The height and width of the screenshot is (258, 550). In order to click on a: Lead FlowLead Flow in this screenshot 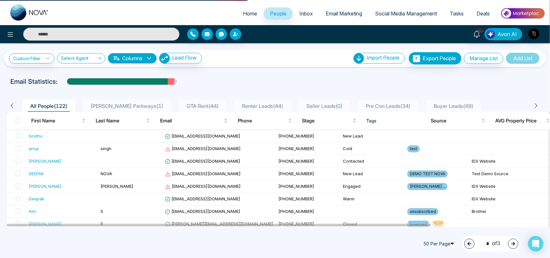, I will do `click(179, 58)`.